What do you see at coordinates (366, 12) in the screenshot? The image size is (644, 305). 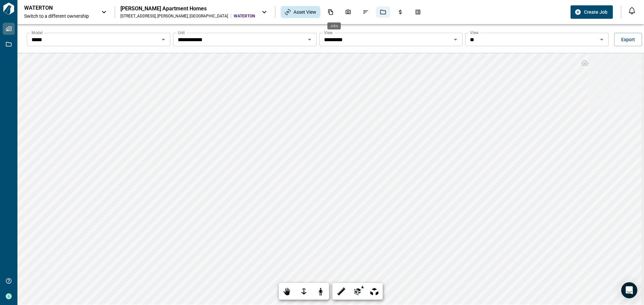 I see `div: Issues & Info` at bounding box center [366, 12].